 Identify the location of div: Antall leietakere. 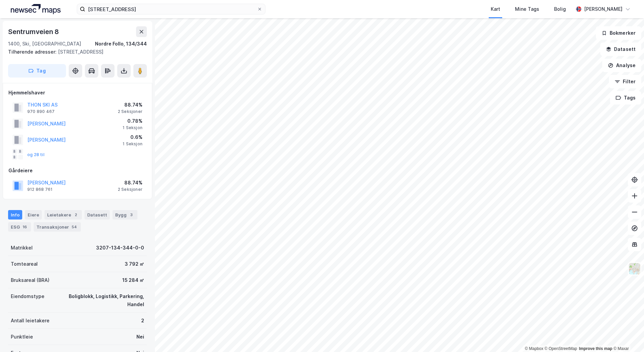
(30, 320).